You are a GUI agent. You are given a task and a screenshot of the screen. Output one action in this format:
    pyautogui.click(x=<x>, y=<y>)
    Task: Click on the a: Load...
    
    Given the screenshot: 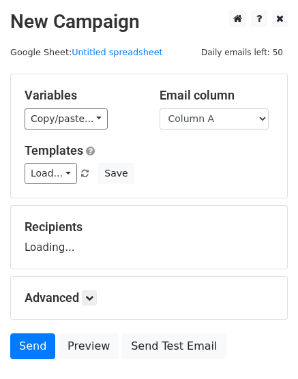 What is the action you would take?
    pyautogui.click(x=50, y=173)
    